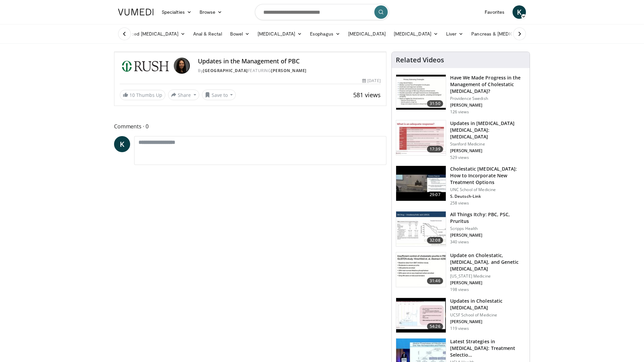 The image size is (644, 362). What do you see at coordinates (488, 218) in the screenshot?
I see `h3: All Things Itchy: PBC, PSC, Pruritus` at bounding box center [488, 218].